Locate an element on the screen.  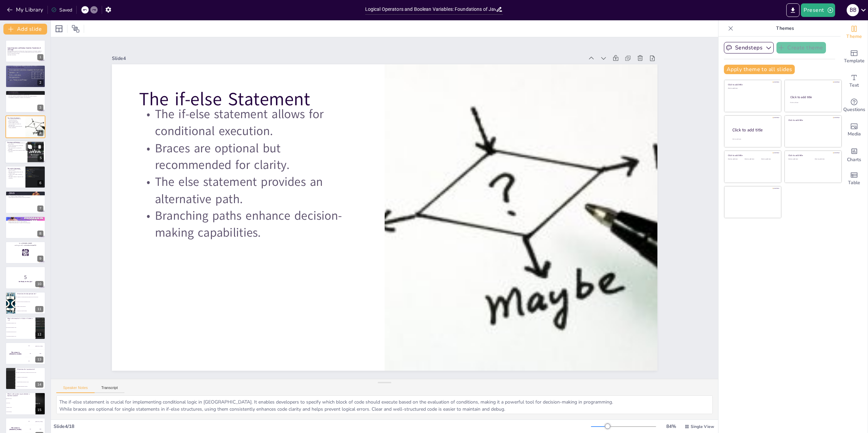
p: The laws transform complex expressions into simpler forms. is located at coordinates (25, 220).